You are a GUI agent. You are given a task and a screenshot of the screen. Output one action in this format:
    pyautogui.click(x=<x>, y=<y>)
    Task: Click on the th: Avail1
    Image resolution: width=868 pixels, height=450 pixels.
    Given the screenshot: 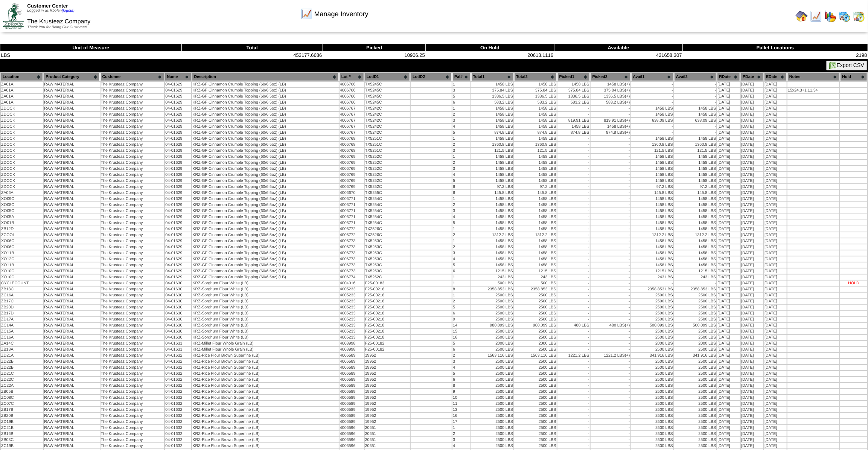 What is the action you would take?
    pyautogui.click(x=652, y=77)
    